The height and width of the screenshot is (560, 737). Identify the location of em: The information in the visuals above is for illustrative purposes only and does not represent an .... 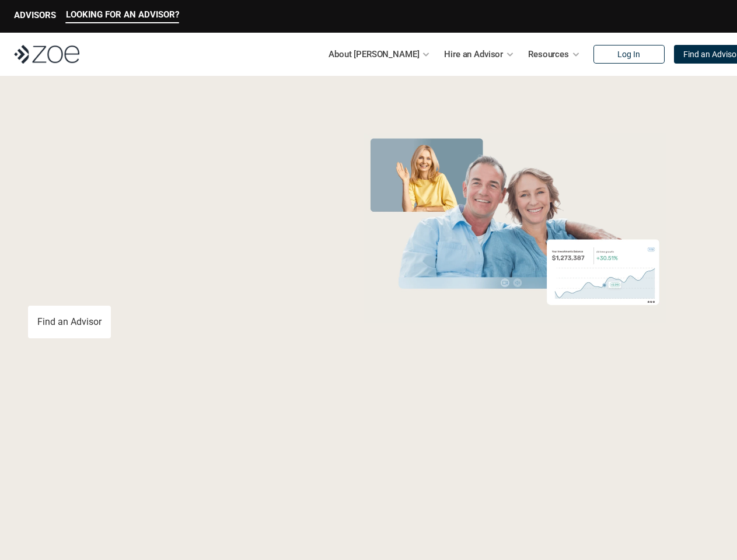
(514, 332).